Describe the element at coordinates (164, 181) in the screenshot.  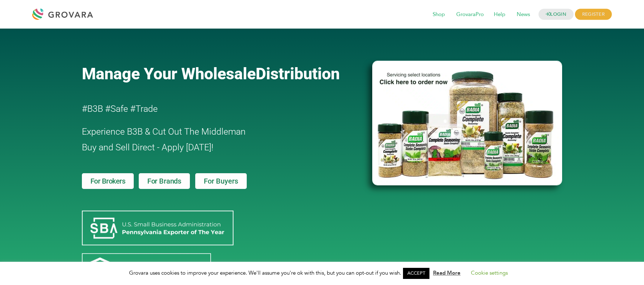
I see `a: For Brands` at that location.